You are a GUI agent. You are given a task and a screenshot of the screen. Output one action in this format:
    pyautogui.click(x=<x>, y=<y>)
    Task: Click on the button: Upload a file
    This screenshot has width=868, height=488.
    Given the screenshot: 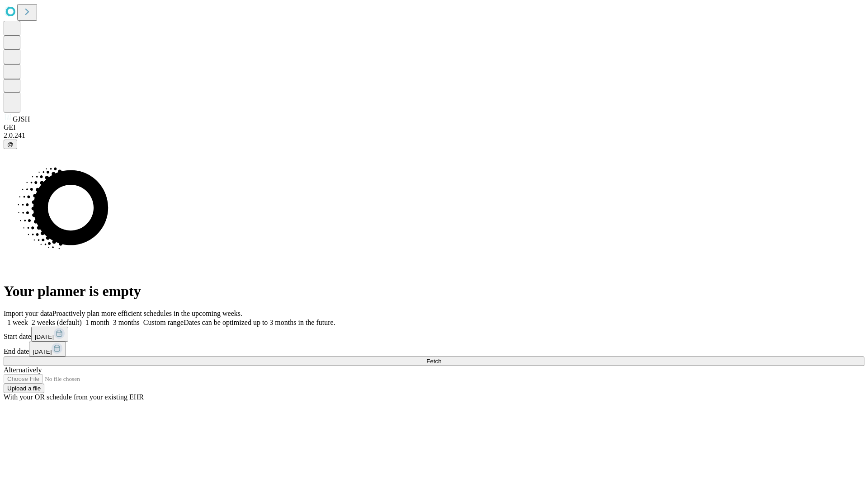 What is the action you would take?
    pyautogui.click(x=24, y=388)
    